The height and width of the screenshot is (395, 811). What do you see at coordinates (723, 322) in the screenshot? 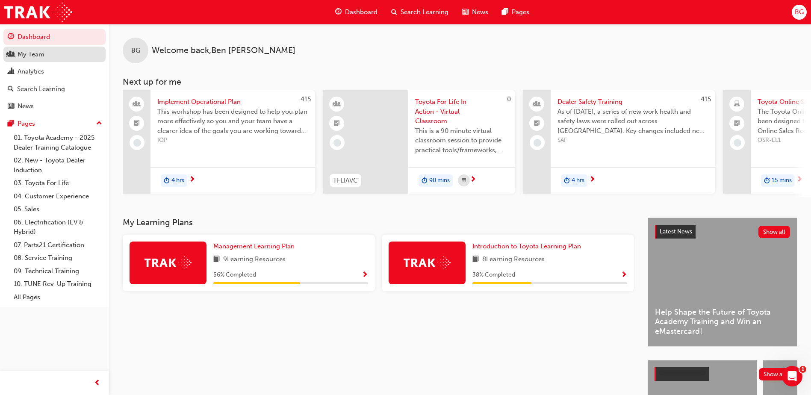
I see `span: Help Shape the Future of Toyota Academy Training and Win an eMastercard!` at bounding box center [723, 322].